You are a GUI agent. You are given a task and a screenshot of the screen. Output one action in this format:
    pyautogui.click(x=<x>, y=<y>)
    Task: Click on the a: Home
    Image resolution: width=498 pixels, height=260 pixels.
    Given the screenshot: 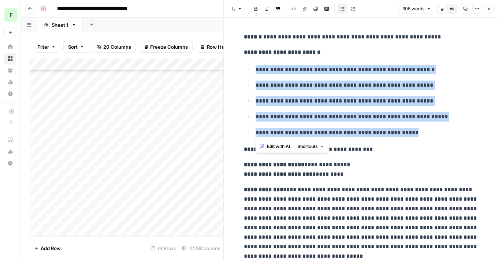 What is the action you would take?
    pyautogui.click(x=10, y=47)
    